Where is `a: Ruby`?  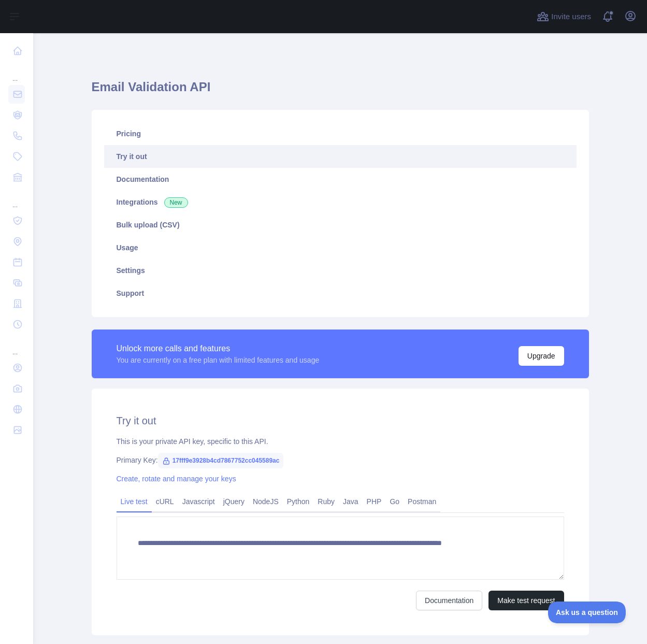
a: Ruby is located at coordinates (326, 501).